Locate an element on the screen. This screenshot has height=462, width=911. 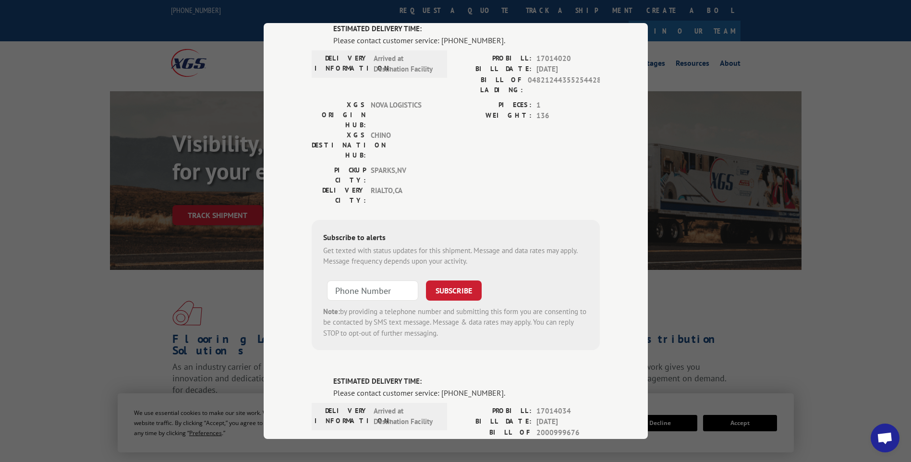
label: XGS ORIGIN HUB: is located at coordinates (339, 115).